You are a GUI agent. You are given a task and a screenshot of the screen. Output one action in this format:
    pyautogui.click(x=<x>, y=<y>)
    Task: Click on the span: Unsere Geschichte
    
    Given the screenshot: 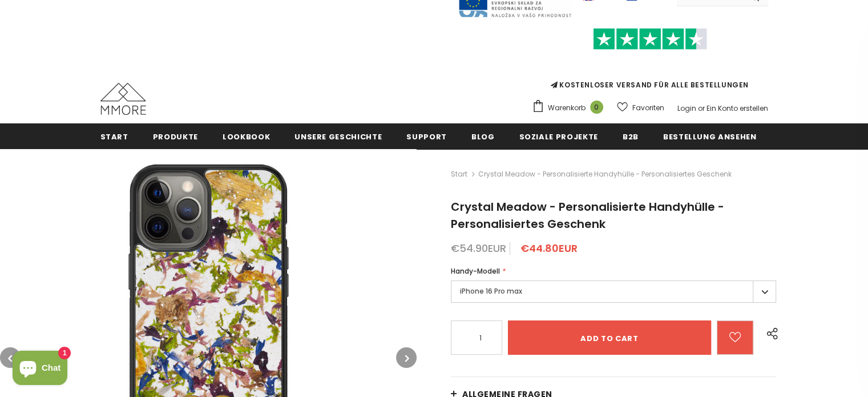 What is the action you would take?
    pyautogui.click(x=338, y=137)
    